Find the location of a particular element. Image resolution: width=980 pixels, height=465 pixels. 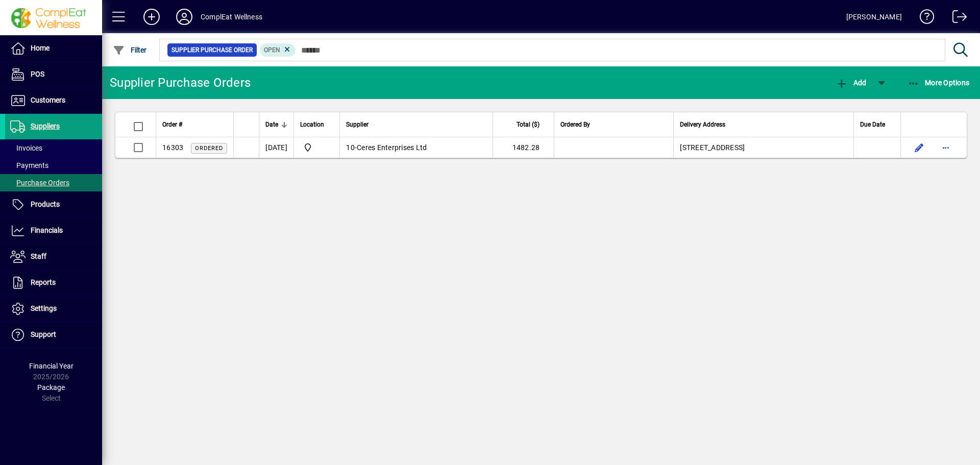

span: Package is located at coordinates (51, 387).